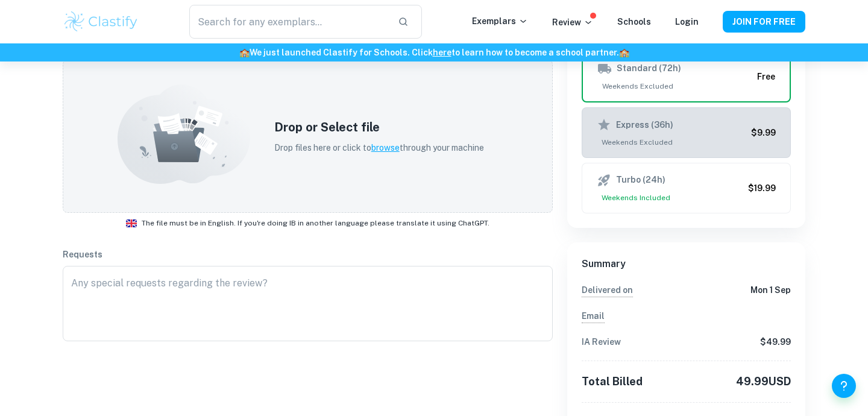  What do you see at coordinates (131, 223) in the screenshot?
I see `img: ic_flag_en.svg` at bounding box center [131, 223].